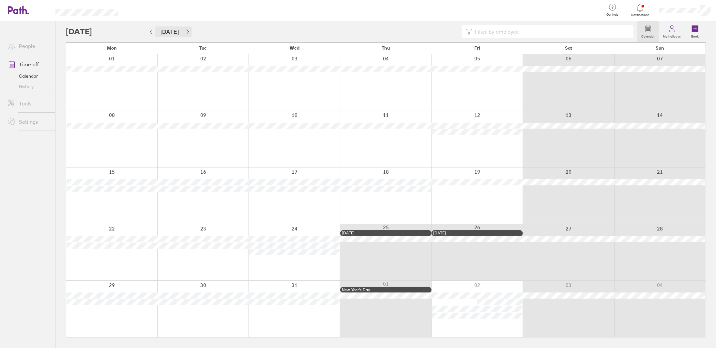 This screenshot has width=716, height=348. What do you see at coordinates (29, 64) in the screenshot?
I see `a: Time off` at bounding box center [29, 64].